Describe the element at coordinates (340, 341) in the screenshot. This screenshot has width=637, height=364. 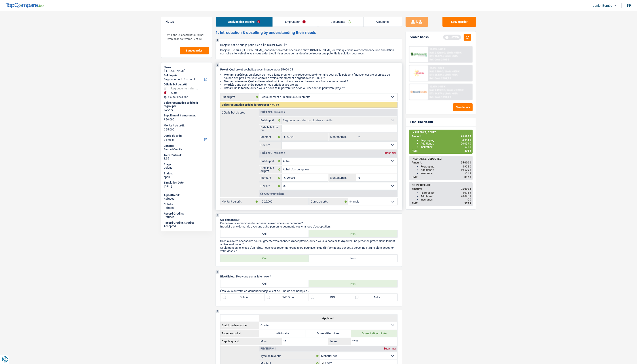
I see `label: Année` at that location.